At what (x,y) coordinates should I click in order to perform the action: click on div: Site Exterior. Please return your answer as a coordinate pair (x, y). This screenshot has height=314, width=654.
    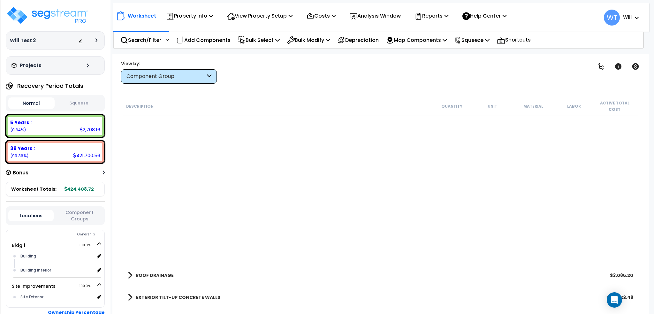
    Looking at the image, I should click on (57, 297).